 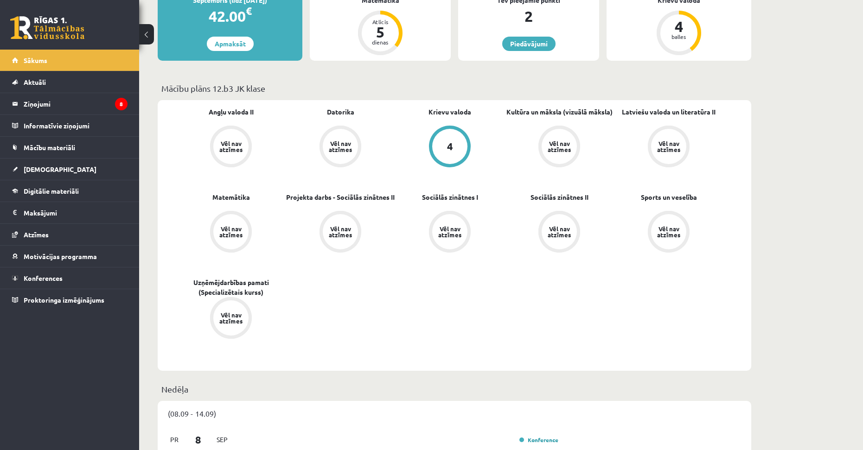 I want to click on span: Konferences, so click(x=43, y=278).